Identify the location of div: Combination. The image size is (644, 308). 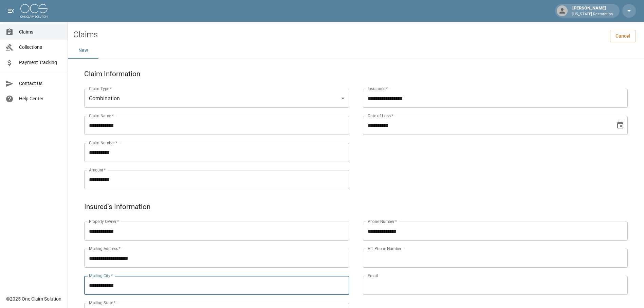
(216, 98).